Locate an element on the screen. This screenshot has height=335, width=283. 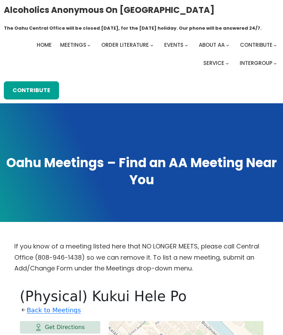
button: Events submenu is located at coordinates (186, 45).